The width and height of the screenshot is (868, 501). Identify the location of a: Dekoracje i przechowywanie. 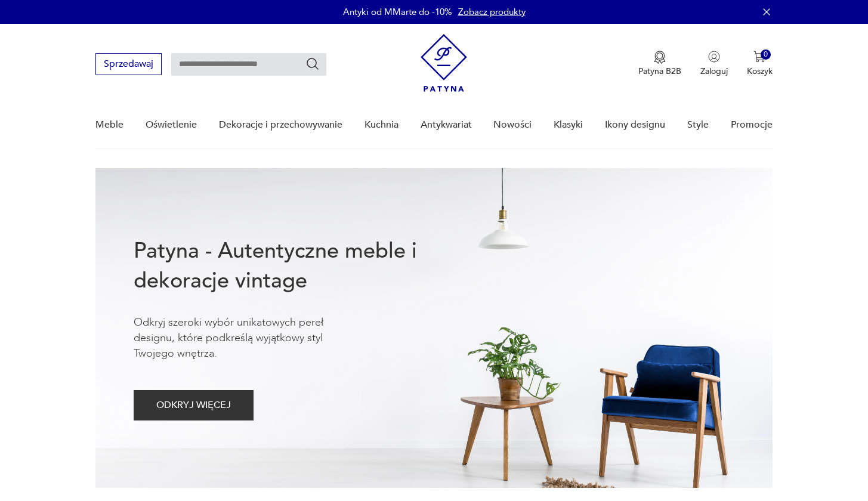
(280, 124).